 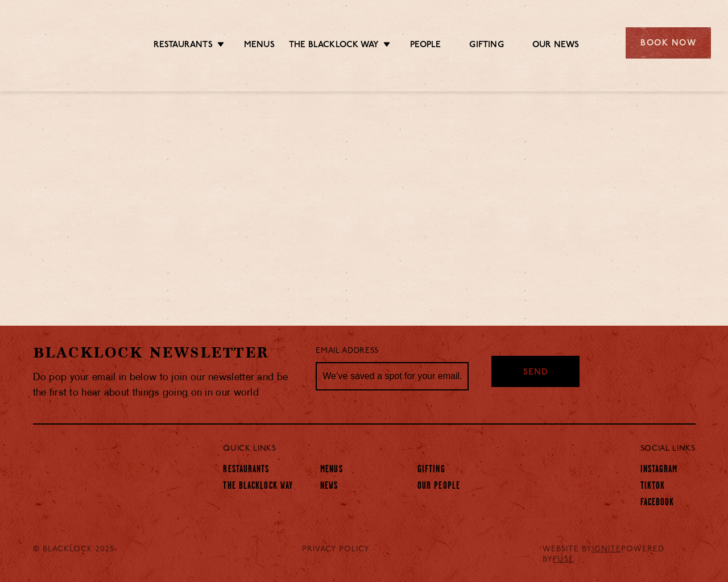 What do you see at coordinates (392, 376) in the screenshot?
I see `input: We’ve saved a spot for your email...` at bounding box center [392, 376].